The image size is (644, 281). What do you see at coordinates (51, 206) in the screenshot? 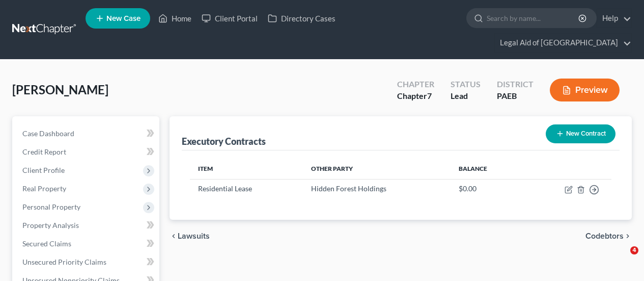
I see `span: Personal Property` at bounding box center [51, 206].